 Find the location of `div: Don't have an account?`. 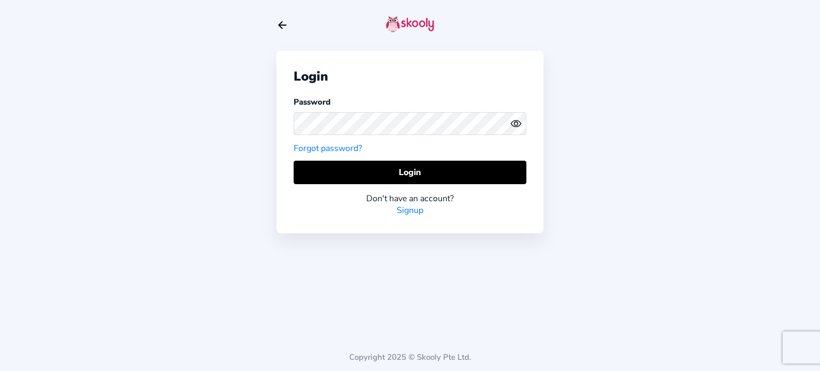

div: Don't have an account? is located at coordinates (410, 198).